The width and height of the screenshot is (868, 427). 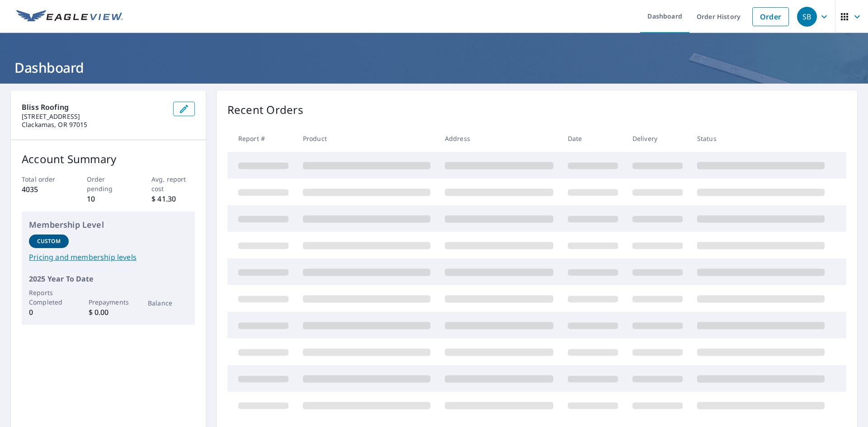 What do you see at coordinates (94, 125) in the screenshot?
I see `p: Clackamas, OR 97015` at bounding box center [94, 125].